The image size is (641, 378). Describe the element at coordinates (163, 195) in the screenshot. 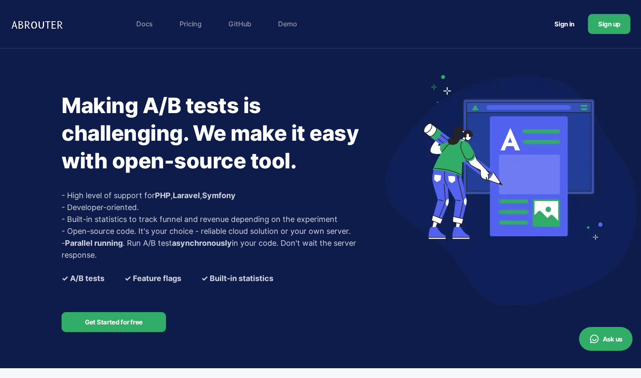

I see `a: PHP` at that location.